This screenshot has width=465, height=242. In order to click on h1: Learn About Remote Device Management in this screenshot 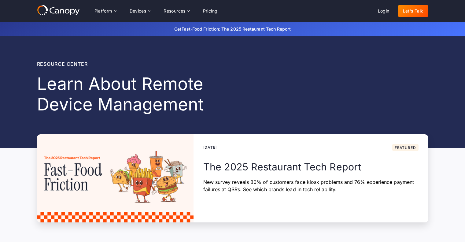, I will do `click(149, 94)`.